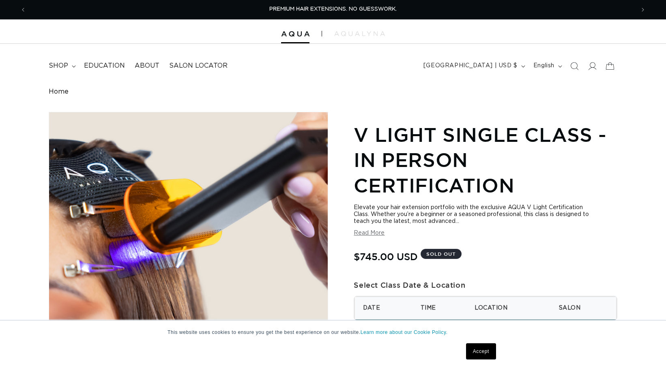 The height and width of the screenshot is (370, 666). Describe the element at coordinates (486, 160) in the screenshot. I see `h1: V Light Single Class - In Person Certification` at that location.